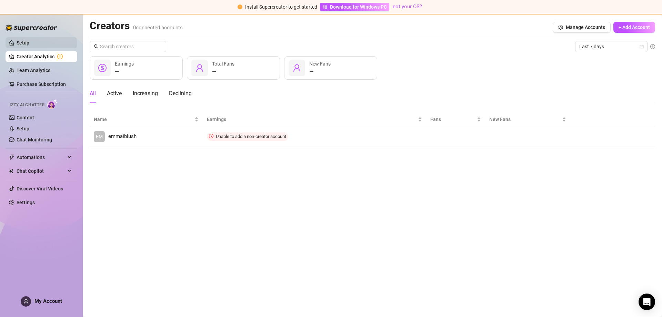  Describe the element at coordinates (251, 136) in the screenshot. I see `span: Unable to add a non-creator account` at that location.